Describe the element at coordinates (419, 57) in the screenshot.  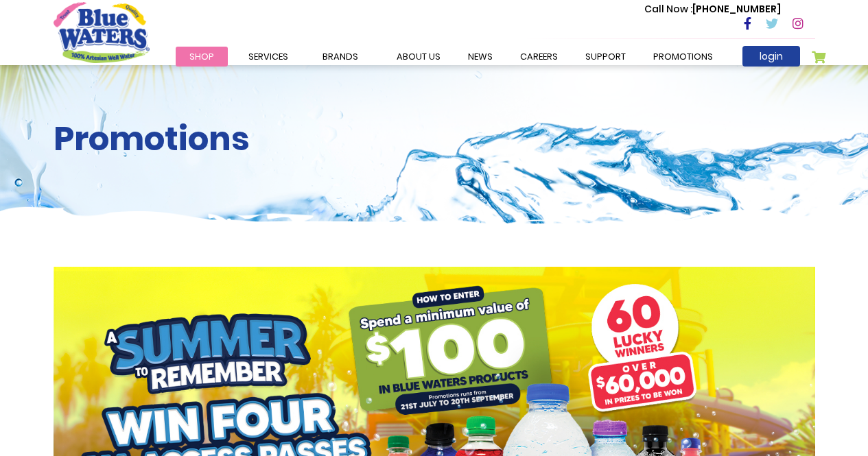
I see `a: about us` at that location.